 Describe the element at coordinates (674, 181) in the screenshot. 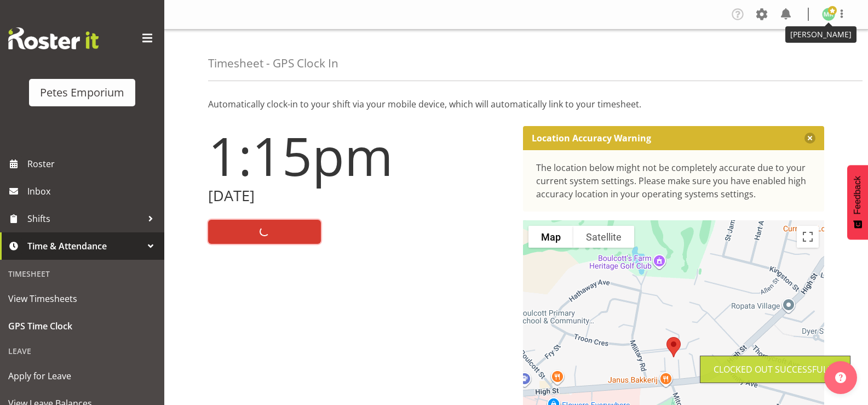

I see `div: The location below might not be completely accurate due to your current system settings. Please m...` at that location.